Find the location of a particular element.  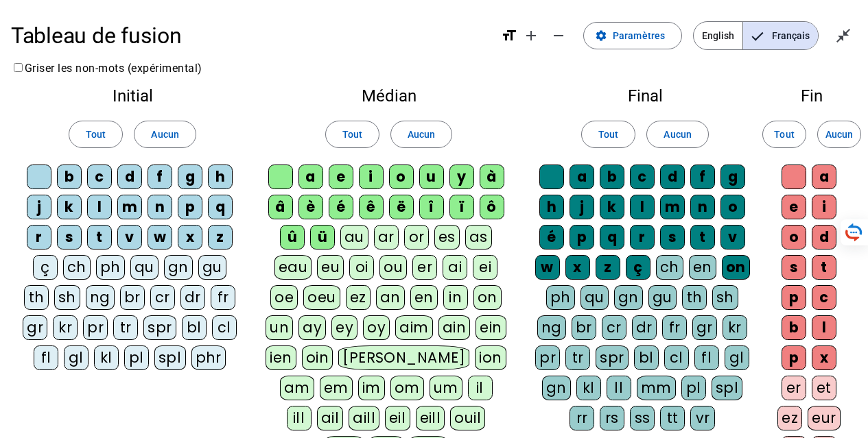

span: Paramètres is located at coordinates (639, 36).